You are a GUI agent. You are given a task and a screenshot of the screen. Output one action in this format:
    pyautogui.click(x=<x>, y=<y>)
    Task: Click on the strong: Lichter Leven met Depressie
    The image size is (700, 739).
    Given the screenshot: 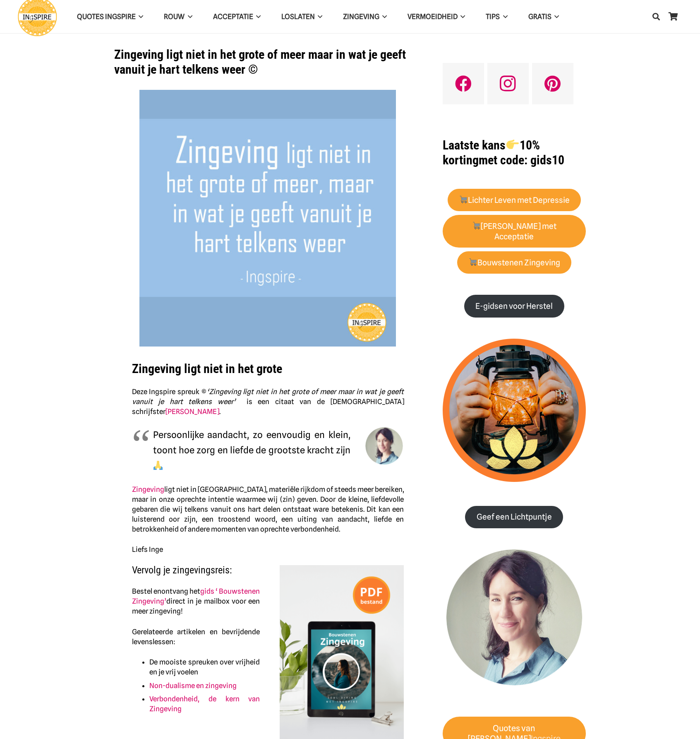 What is the action you would take?
    pyautogui.click(x=514, y=200)
    